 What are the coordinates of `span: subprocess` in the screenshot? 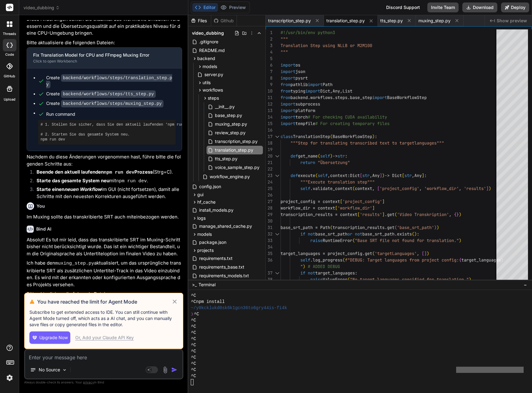 It's located at (308, 104).